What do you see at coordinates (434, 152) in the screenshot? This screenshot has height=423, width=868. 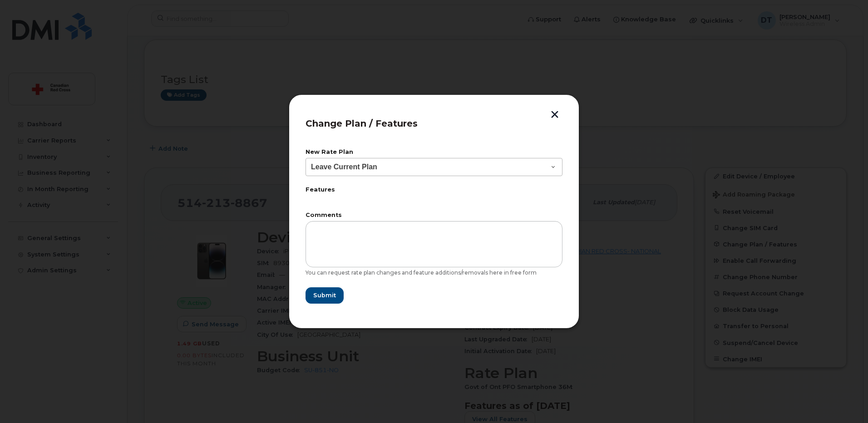 I see `label: New Rate Plan` at bounding box center [434, 152].